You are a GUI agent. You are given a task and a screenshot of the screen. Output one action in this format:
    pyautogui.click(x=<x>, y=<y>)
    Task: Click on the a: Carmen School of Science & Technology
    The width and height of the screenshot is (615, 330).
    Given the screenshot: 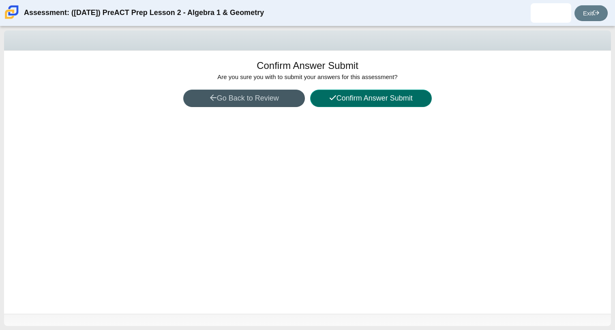 What is the action you would take?
    pyautogui.click(x=12, y=18)
    